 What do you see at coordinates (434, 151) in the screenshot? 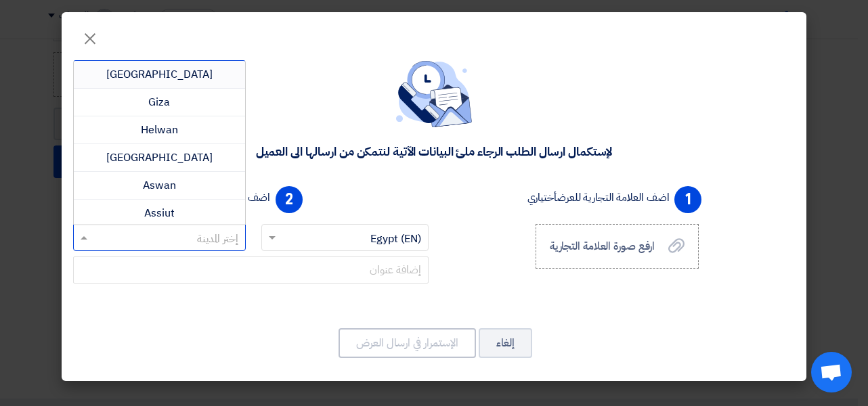
I see `div: لإستكمال ارسال الطلب الرجاء ملئ البيانات الآتية لنتمكن من ارسالها الى العميل` at bounding box center [434, 151].